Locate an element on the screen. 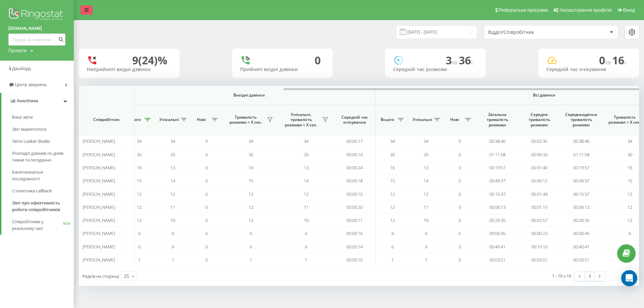 This screenshot has width=644, height=308. td: 00:00:45 is located at coordinates (581, 233).